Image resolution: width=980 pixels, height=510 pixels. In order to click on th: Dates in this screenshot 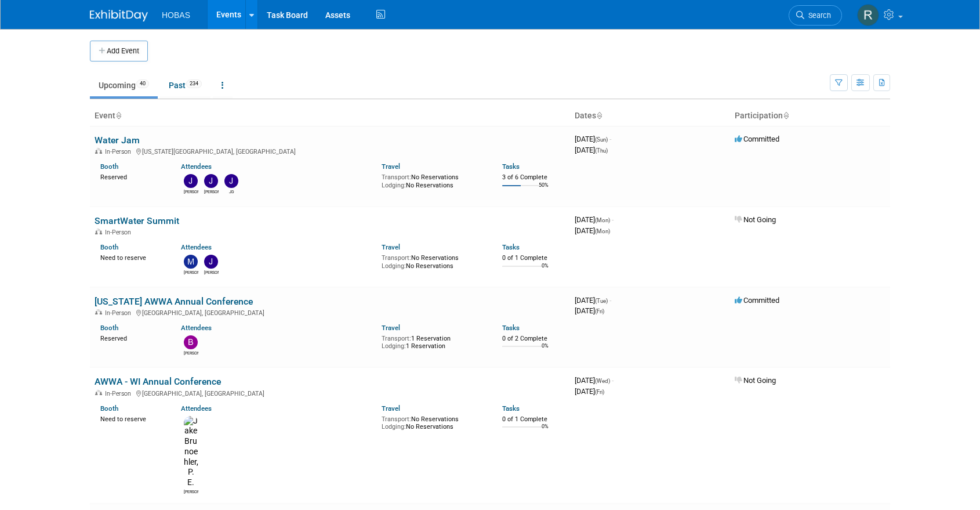, I will do `click(650, 116)`.